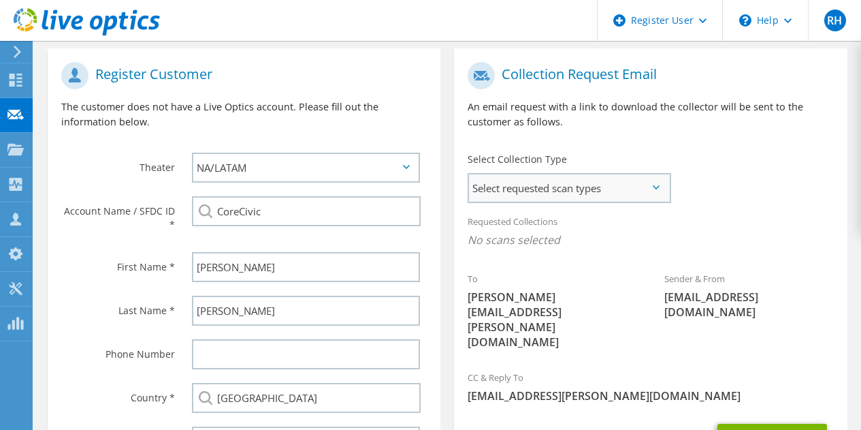 Image resolution: width=861 pixels, height=430 pixels. What do you see at coordinates (118, 163) in the screenshot?
I see `label: Theater` at bounding box center [118, 163].